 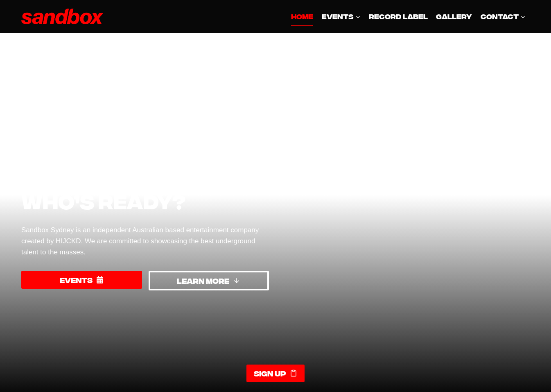 What do you see at coordinates (408, 17) in the screenshot?
I see `nav: Primary Navigation` at bounding box center [408, 17].